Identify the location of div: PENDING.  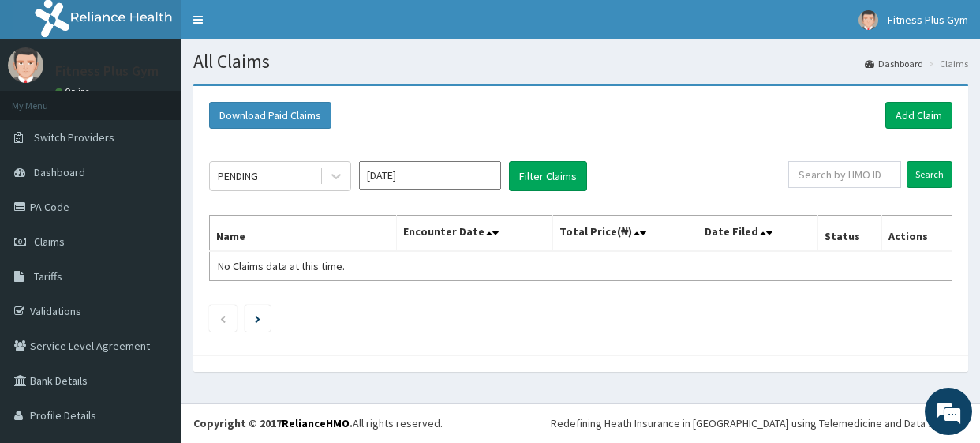
(237, 175).